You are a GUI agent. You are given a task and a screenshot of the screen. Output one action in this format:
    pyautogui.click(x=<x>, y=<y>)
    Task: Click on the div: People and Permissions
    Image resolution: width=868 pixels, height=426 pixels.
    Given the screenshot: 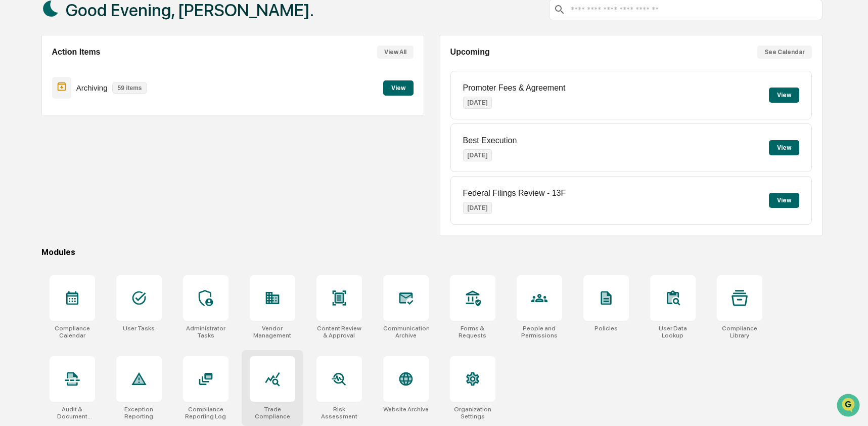 What is the action you would take?
    pyautogui.click(x=540, y=332)
    